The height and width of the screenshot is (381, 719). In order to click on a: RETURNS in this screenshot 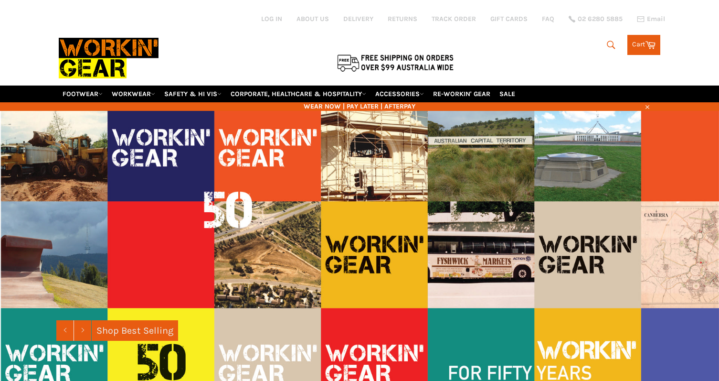, I will do `click(403, 19)`.